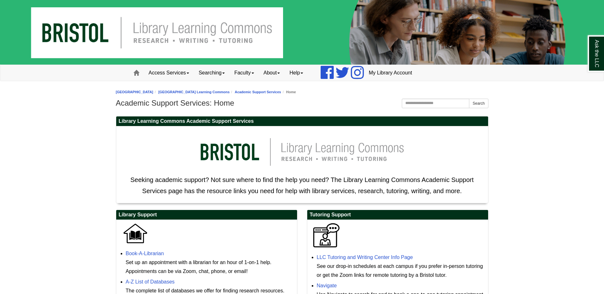 The image size is (604, 294). What do you see at coordinates (397, 215) in the screenshot?
I see `h2: Tutoring Support` at bounding box center [397, 215].